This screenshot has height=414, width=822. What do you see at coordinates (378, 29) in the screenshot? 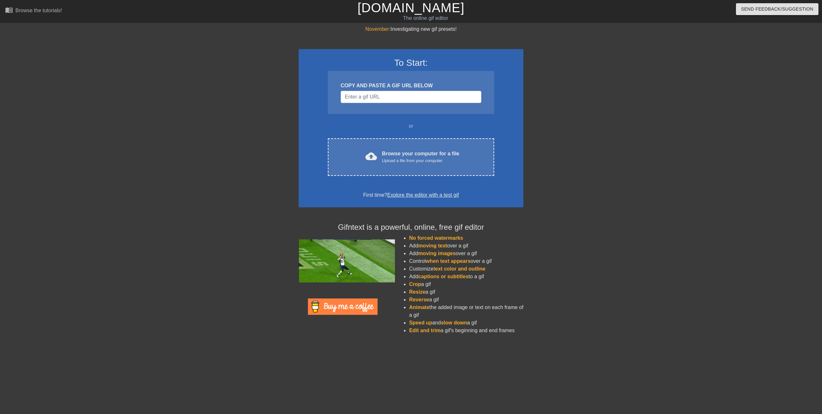
I see `span: November:` at bounding box center [378, 29].